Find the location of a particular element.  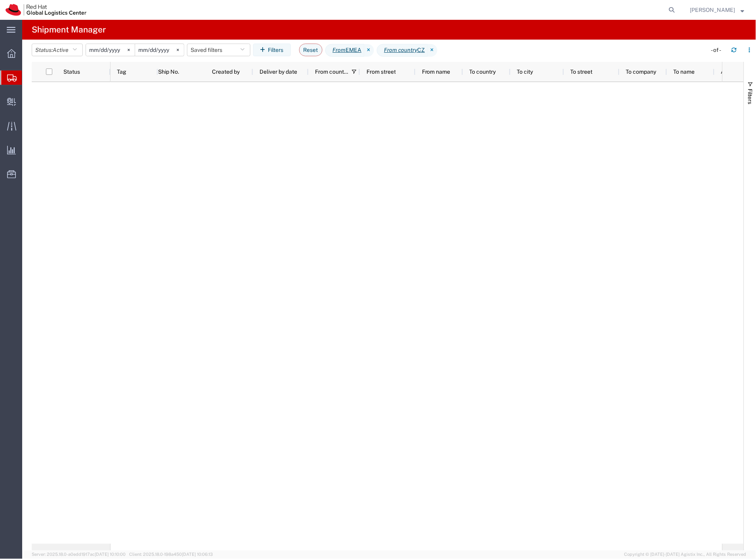

span: Status is located at coordinates (72, 72).